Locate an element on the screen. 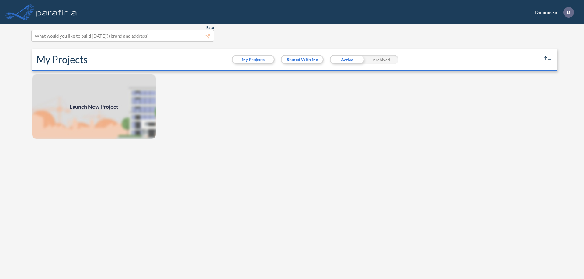  div: Archived is located at coordinates (381, 60).